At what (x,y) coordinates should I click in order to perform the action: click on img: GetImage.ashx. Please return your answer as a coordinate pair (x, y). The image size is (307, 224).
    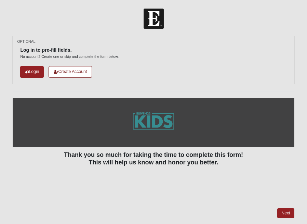
    Looking at the image, I should click on (153, 122).